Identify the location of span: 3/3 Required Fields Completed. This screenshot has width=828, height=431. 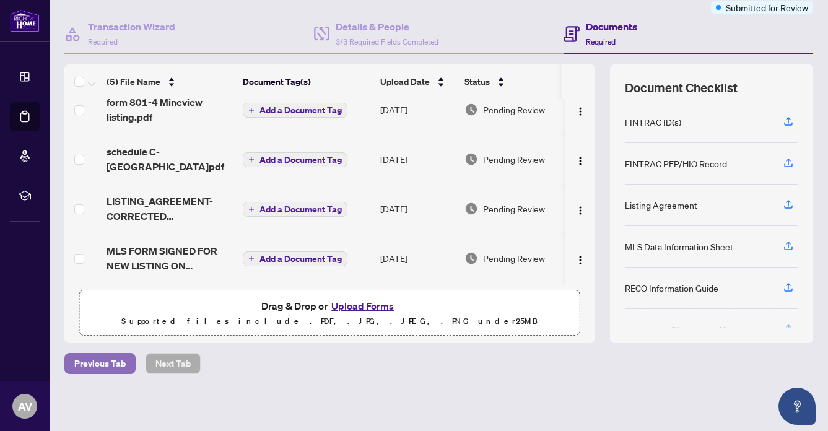
(387, 42).